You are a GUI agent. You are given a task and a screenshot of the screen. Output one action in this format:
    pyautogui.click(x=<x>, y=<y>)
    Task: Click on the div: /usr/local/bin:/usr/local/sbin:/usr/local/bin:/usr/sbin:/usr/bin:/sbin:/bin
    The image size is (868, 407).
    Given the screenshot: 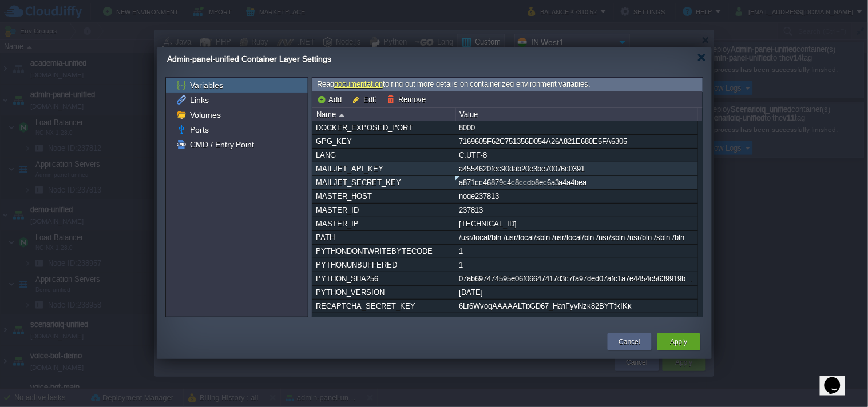 What is the action you would take?
    pyautogui.click(x=576, y=237)
    